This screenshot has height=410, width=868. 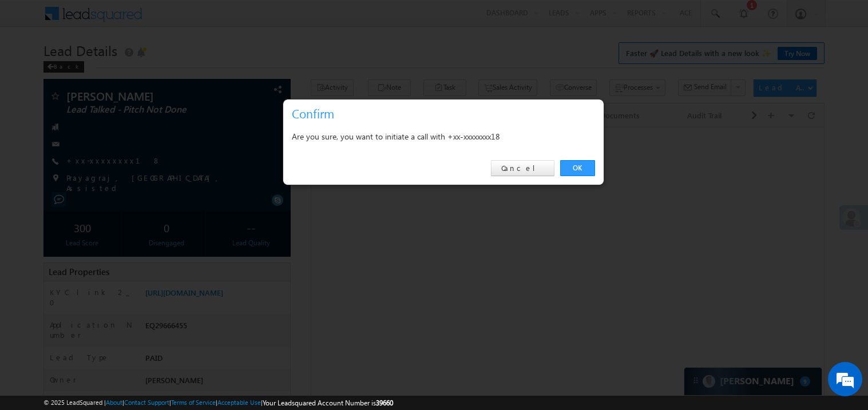 What do you see at coordinates (523, 168) in the screenshot?
I see `a: Cancel` at bounding box center [523, 168].